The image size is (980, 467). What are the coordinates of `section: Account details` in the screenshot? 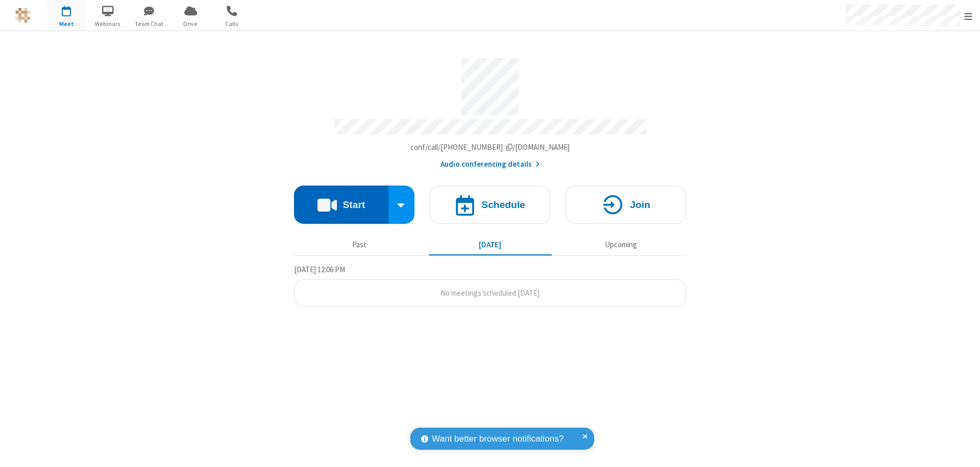 It's located at (490, 110).